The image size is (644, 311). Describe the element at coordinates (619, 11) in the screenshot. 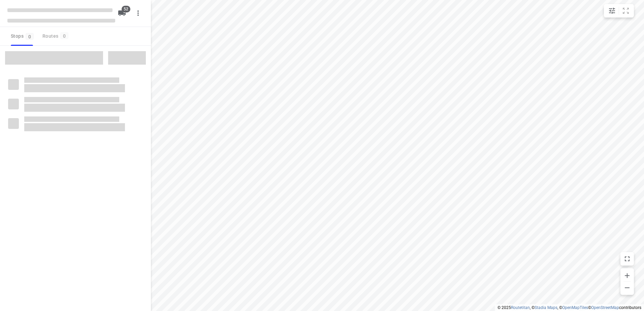

I see `div: small contained button group` at that location.